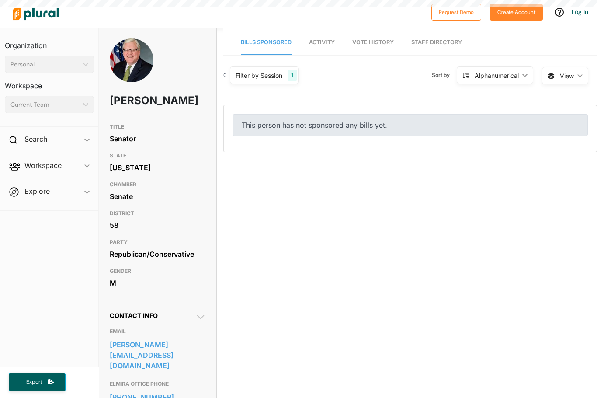  What do you see at coordinates (158, 242) in the screenshot?
I see `h3: PARTY` at bounding box center [158, 242].